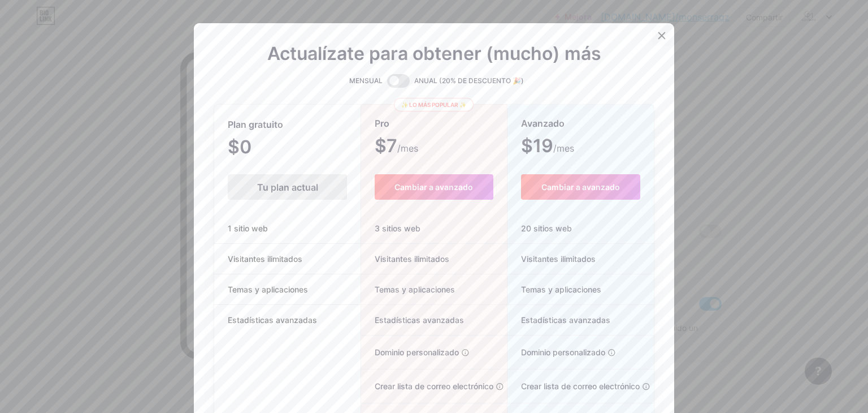 The image size is (868, 413). I want to click on font: Actualízate para obtener (mucho) más, so click(434, 53).